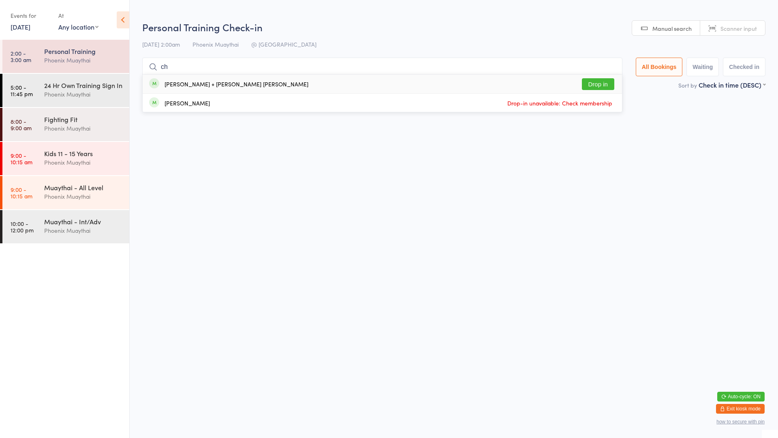 The image size is (778, 438). What do you see at coordinates (739, 28) in the screenshot?
I see `span: Scanner input` at bounding box center [739, 28].